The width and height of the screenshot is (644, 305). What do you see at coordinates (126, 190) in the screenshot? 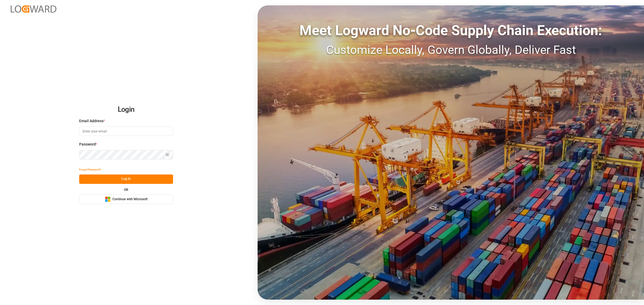
I see `small: OR` at bounding box center [126, 190].